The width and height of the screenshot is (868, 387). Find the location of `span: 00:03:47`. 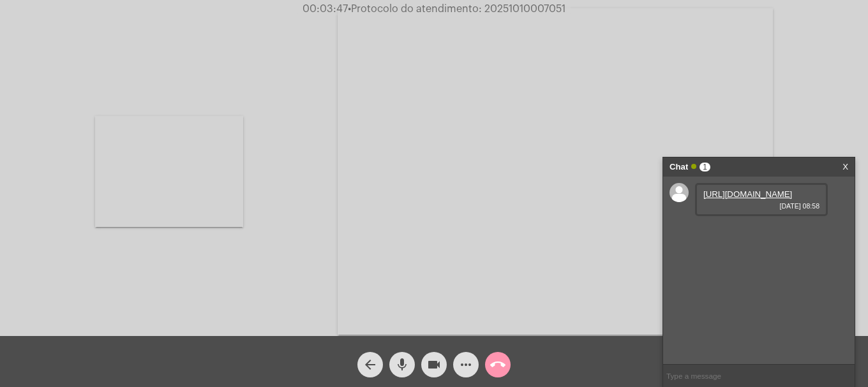

span: 00:03:47 is located at coordinates (325, 9).